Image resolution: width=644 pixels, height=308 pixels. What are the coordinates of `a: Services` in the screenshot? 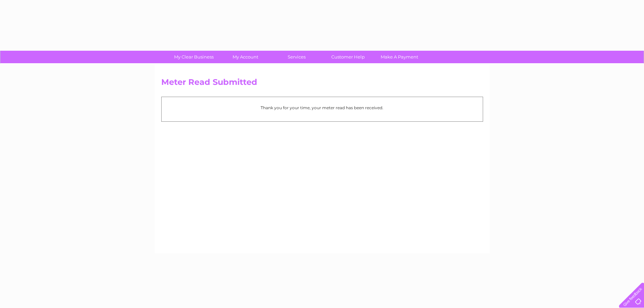 It's located at (297, 57).